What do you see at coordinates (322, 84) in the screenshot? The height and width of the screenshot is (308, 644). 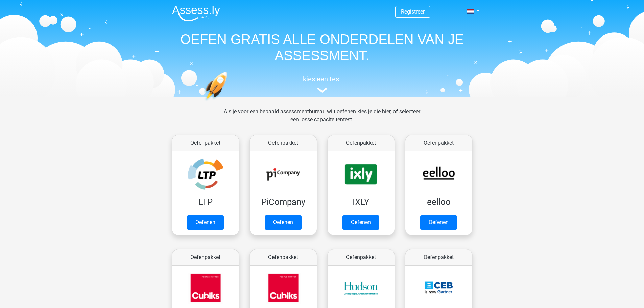 I see `a: kies een test` at bounding box center [322, 84].